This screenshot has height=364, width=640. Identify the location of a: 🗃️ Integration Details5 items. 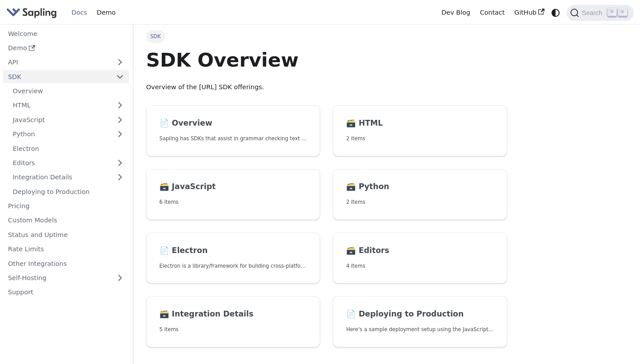
(233, 322).